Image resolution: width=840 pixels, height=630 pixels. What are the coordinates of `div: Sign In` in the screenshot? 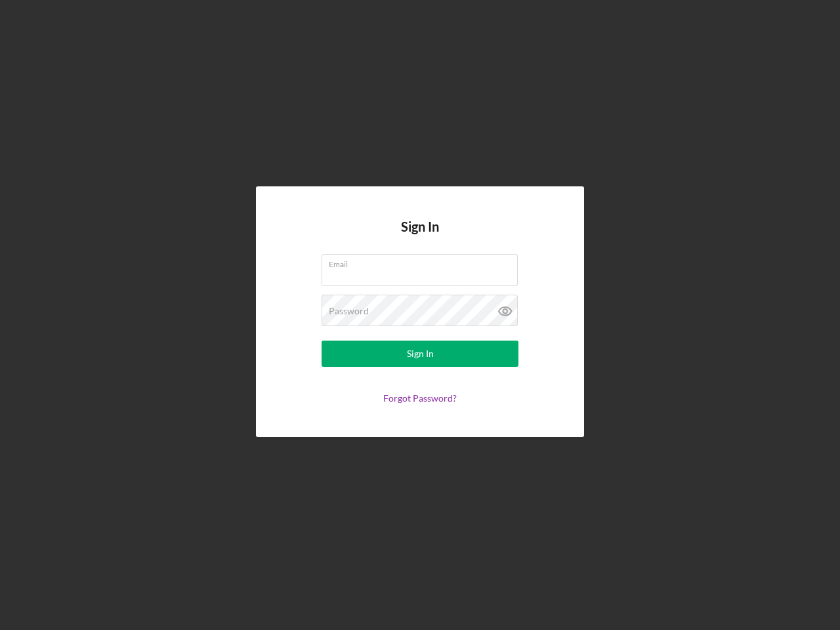 It's located at (420, 354).